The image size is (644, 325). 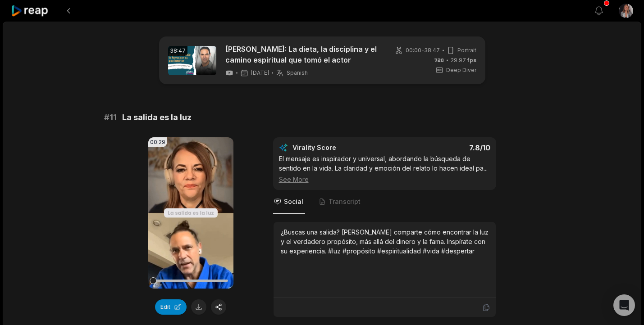 I want to click on div: Open Intercom Messenger, so click(x=624, y=305).